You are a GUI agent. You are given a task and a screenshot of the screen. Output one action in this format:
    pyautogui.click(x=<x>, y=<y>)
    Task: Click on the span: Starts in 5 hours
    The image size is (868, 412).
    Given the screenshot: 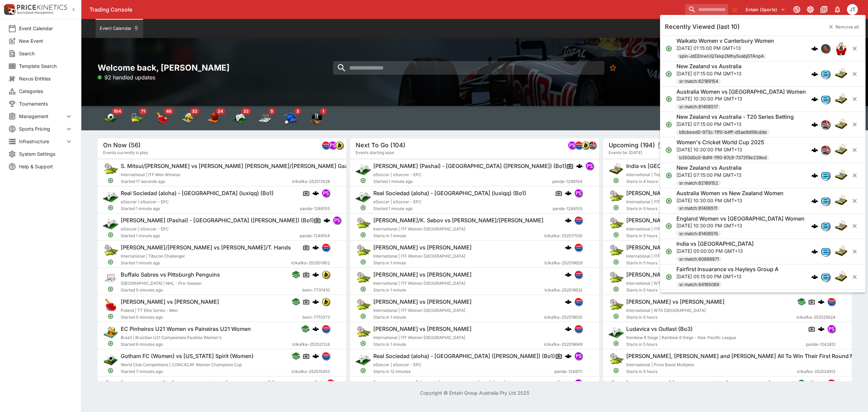 What is the action you would take?
    pyautogui.click(x=711, y=209)
    